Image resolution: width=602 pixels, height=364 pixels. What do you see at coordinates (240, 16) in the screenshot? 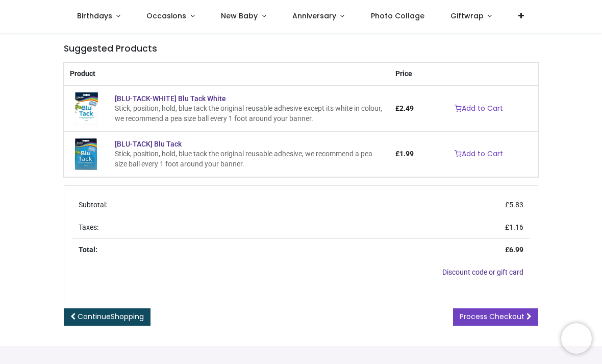
I see `span: New Baby` at bounding box center [240, 16].